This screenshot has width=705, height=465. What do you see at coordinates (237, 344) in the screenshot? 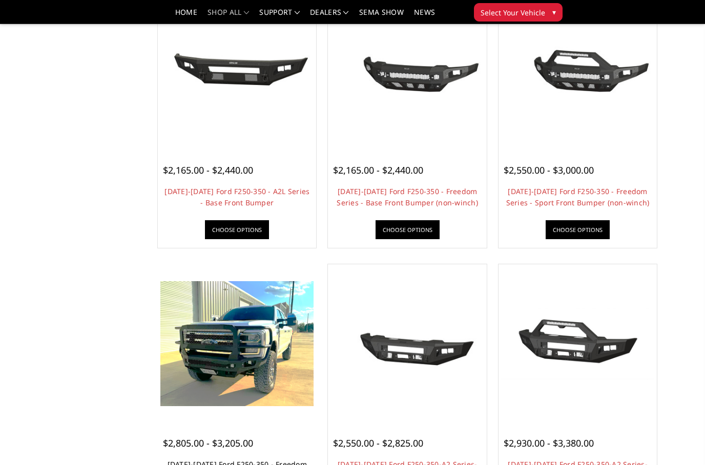
I see `img: 2023-2025 Ford F250-350 - Freedom Series - Extreme Front Bumper` at bounding box center [237, 344].